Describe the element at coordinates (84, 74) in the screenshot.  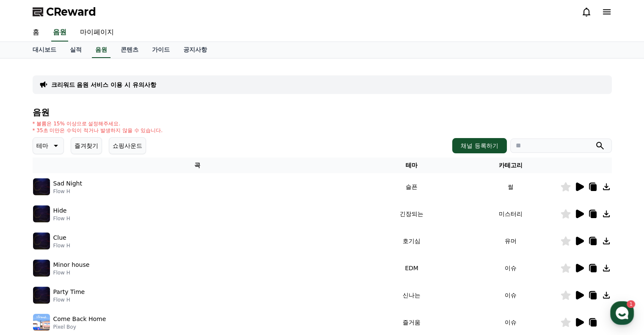
I see `div: 컨트롤 + J 를 누르시면 다운로드 파일을 확인하실 수 있습니다.` at that location.